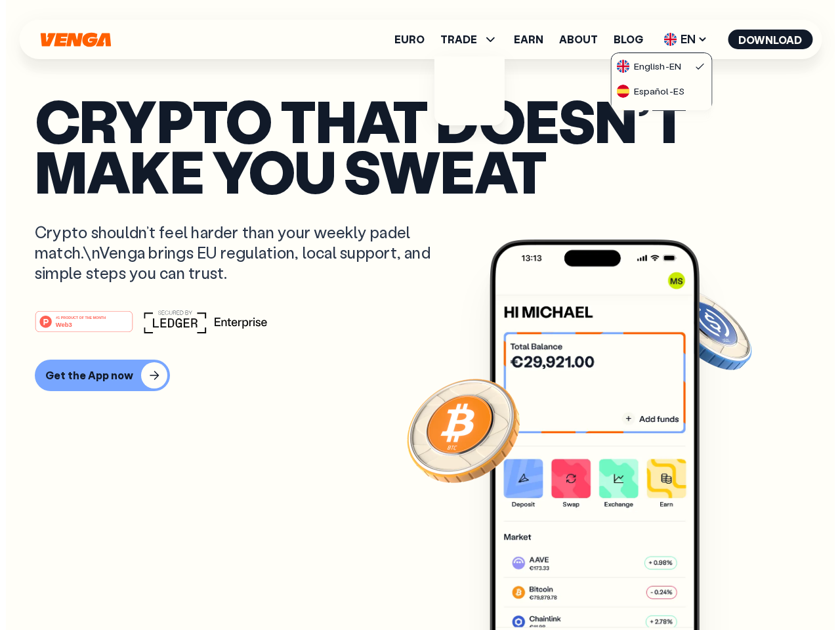 The height and width of the screenshot is (630, 840). What do you see at coordinates (647, 116) in the screenshot?
I see `div: Català - CAT` at bounding box center [647, 116].